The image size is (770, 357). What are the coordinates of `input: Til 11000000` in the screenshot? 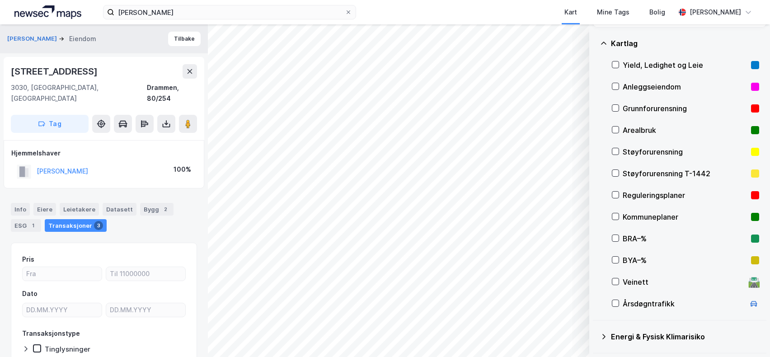 It's located at (146, 274).